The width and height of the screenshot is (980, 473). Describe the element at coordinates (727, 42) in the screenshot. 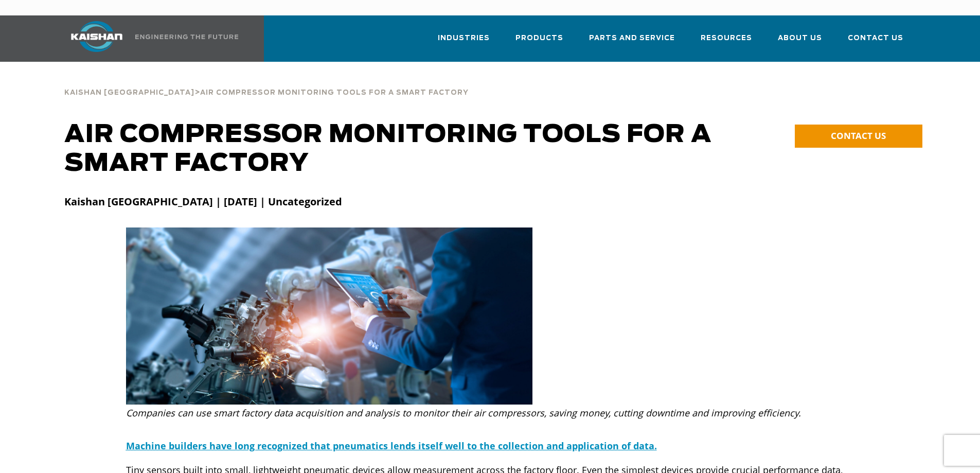

I see `a: Resources` at that location.